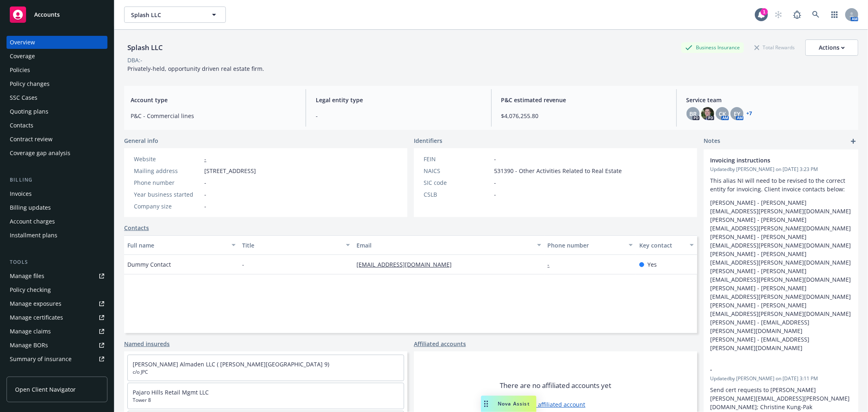  What do you see at coordinates (57, 125) in the screenshot?
I see `a: Contacts` at bounding box center [57, 125].